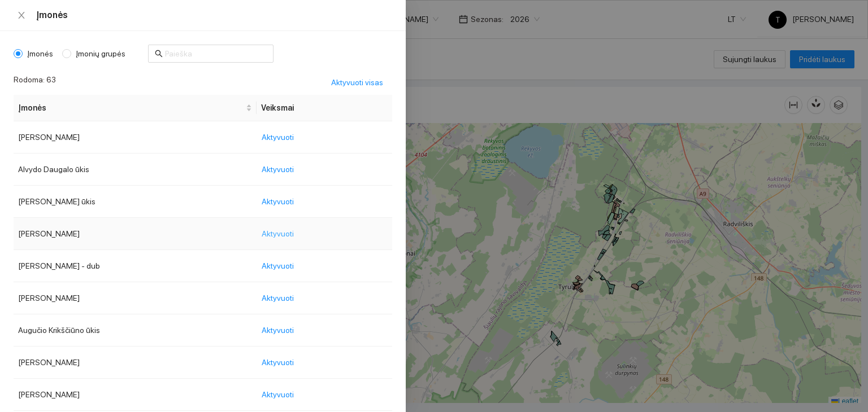 This screenshot has height=412, width=868. Describe the element at coordinates (216, 54) in the screenshot. I see `input: Paieška` at that location.